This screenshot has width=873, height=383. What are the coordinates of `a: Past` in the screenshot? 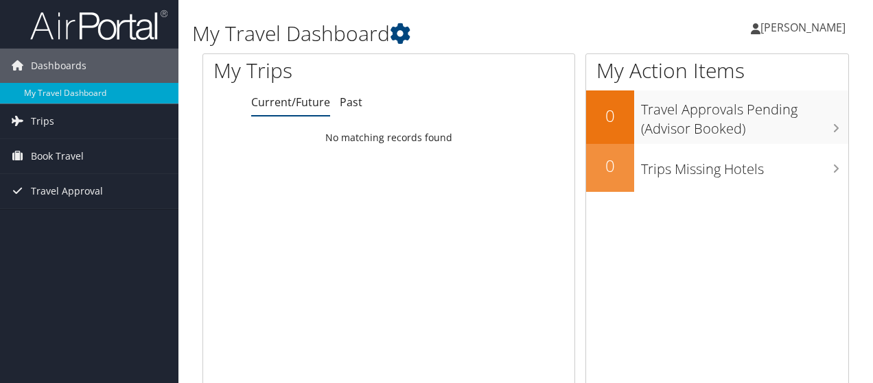 It's located at (351, 102).